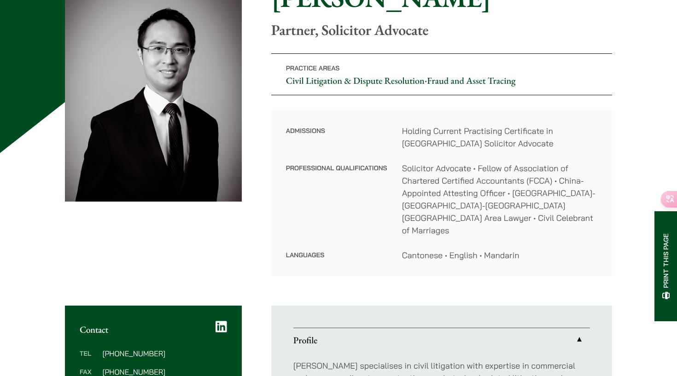  Describe the element at coordinates (337, 205) in the screenshot. I see `dt: Professional Qualifications` at that location.